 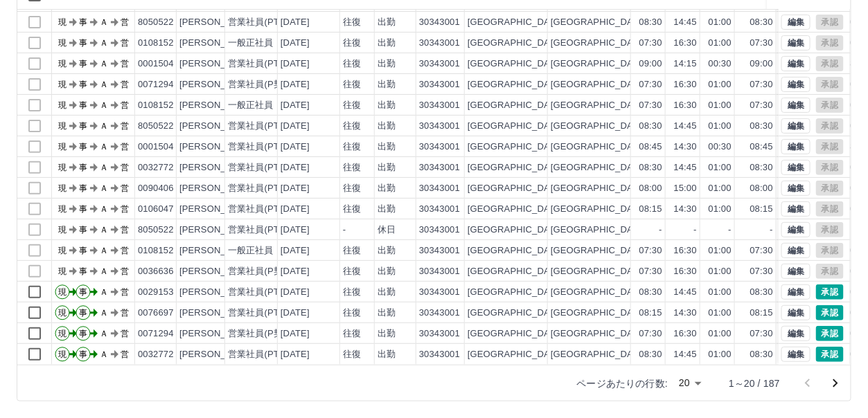 What do you see at coordinates (62, 209) in the screenshot?
I see `text: 現` at bounding box center [62, 209].